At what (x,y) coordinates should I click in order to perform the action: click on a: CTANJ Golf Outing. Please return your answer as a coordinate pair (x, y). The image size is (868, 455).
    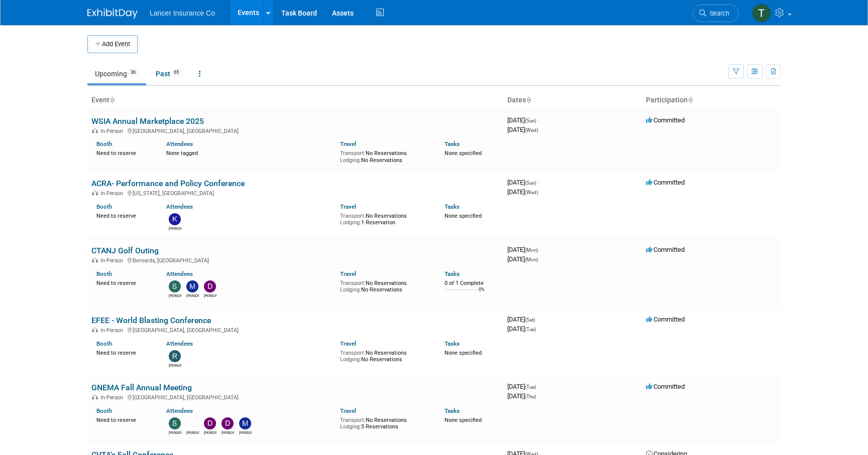
    Looking at the image, I should click on (125, 251).